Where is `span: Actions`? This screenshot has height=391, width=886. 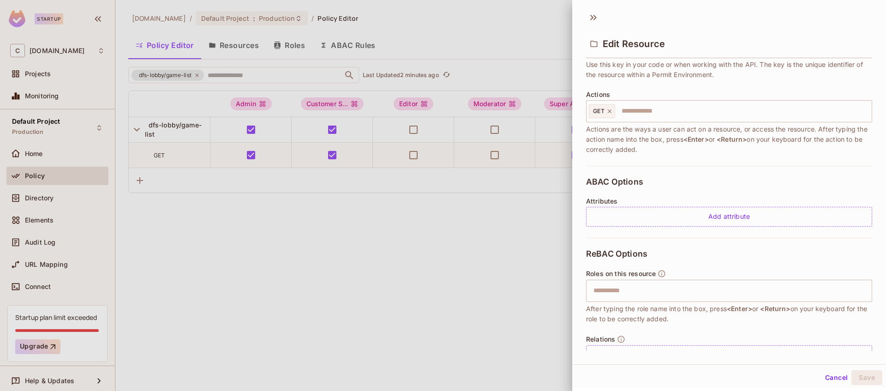 span: Actions is located at coordinates (598, 95).